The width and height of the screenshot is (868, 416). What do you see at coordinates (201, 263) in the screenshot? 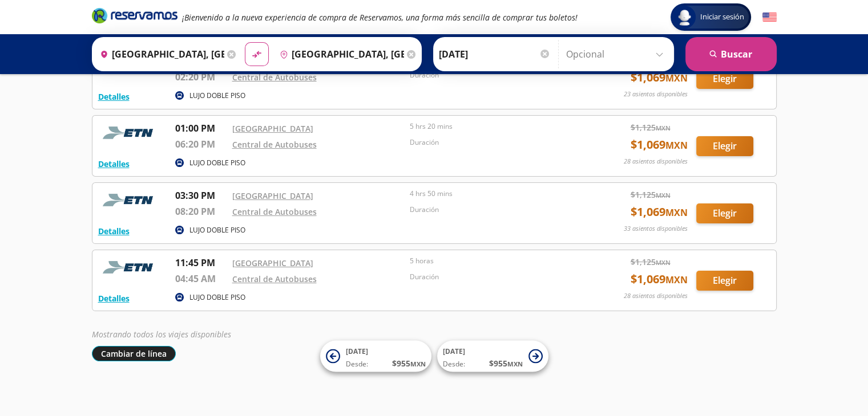
I see `p: 11:45 PM` at bounding box center [201, 263].